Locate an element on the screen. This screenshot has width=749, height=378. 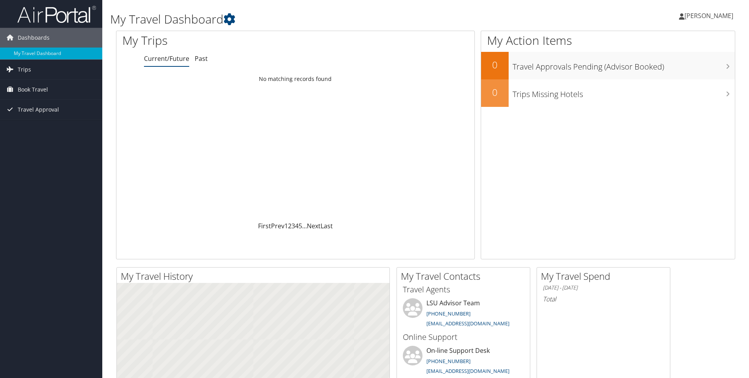
a: Next is located at coordinates (313, 226).